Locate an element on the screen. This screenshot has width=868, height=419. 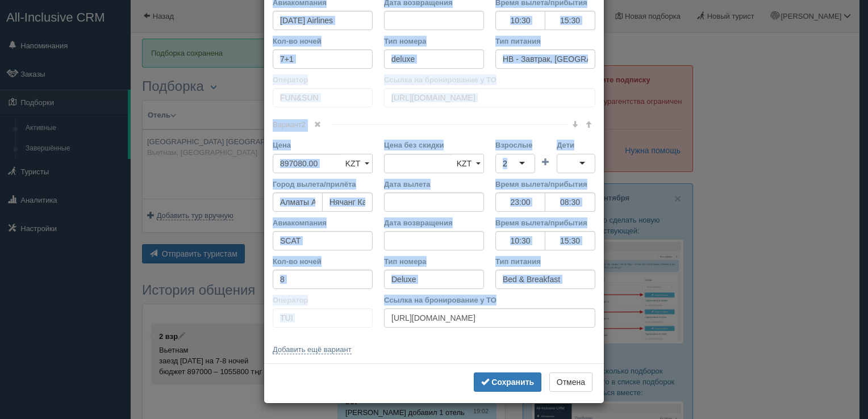
a: Добавить ещё вариант is located at coordinates (312, 350).